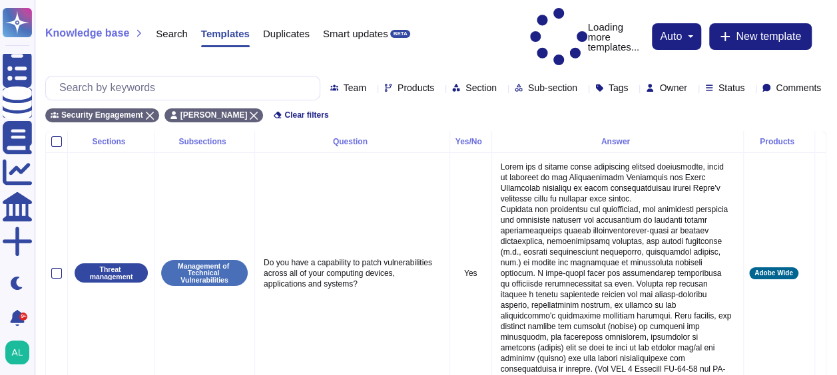  What do you see at coordinates (21, 353) in the screenshot?
I see `button: user` at bounding box center [21, 353].